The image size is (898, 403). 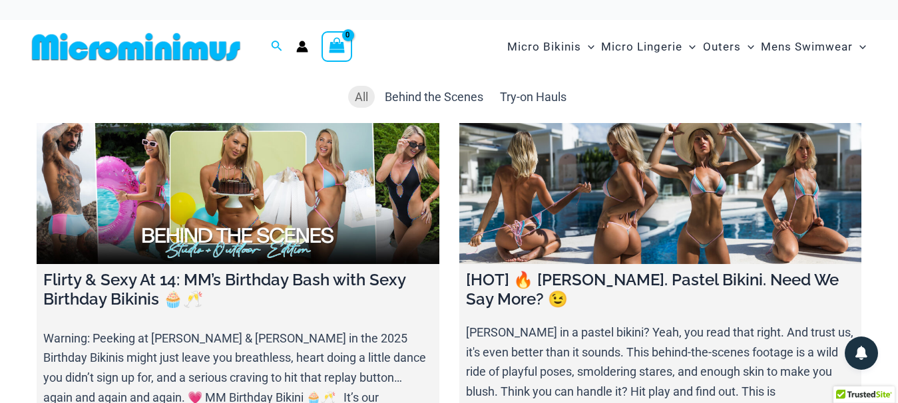 What do you see at coordinates (722, 47) in the screenshot?
I see `span: Outers` at bounding box center [722, 47].